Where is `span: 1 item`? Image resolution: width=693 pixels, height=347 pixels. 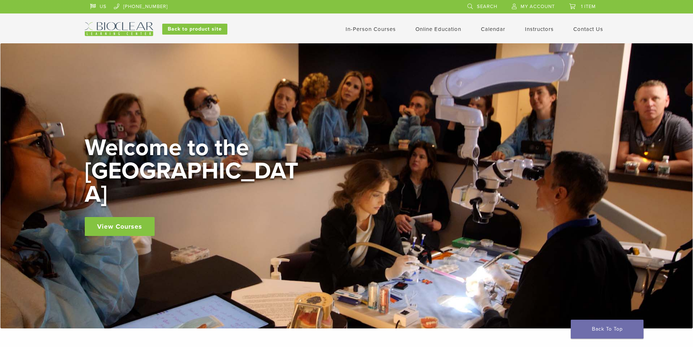 span: 1 item is located at coordinates (588, 7).